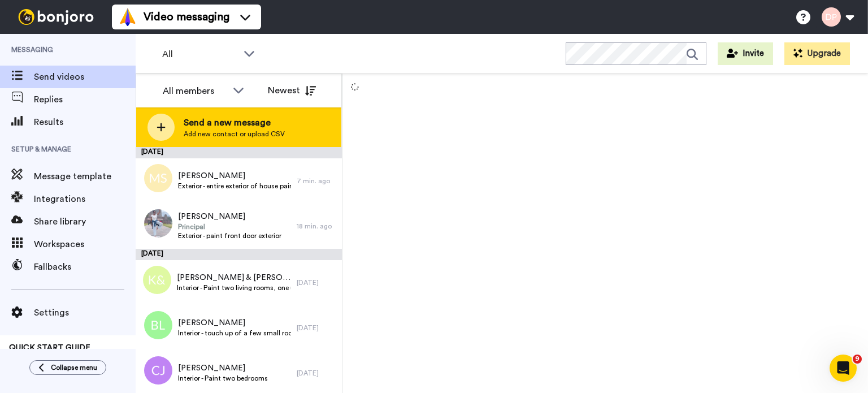 The image size is (868, 393). I want to click on span: Integrations, so click(85, 199).